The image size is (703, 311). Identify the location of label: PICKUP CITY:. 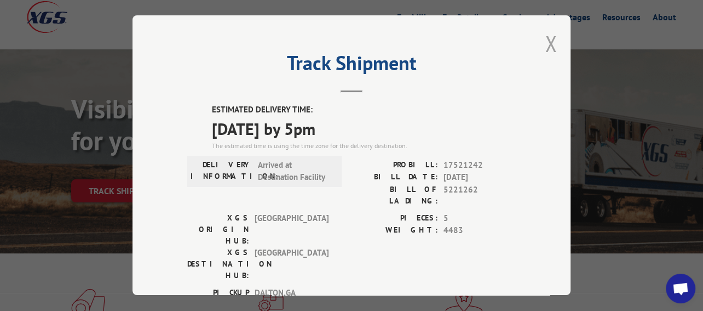
(218, 298).